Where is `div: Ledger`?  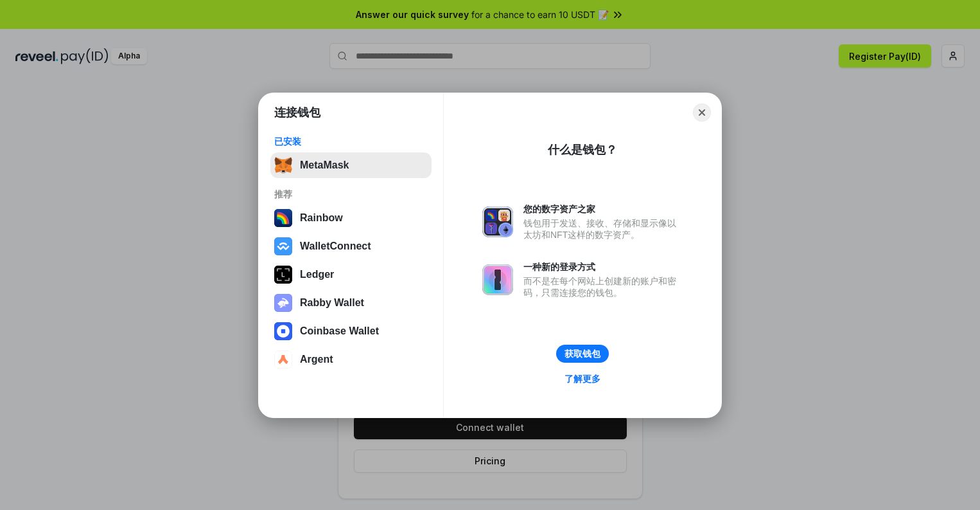 div: Ledger is located at coordinates (317, 275).